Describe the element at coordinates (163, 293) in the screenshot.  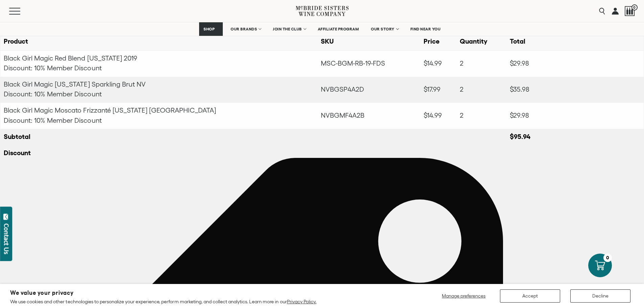
I see `h2: We value your privacy` at that location.